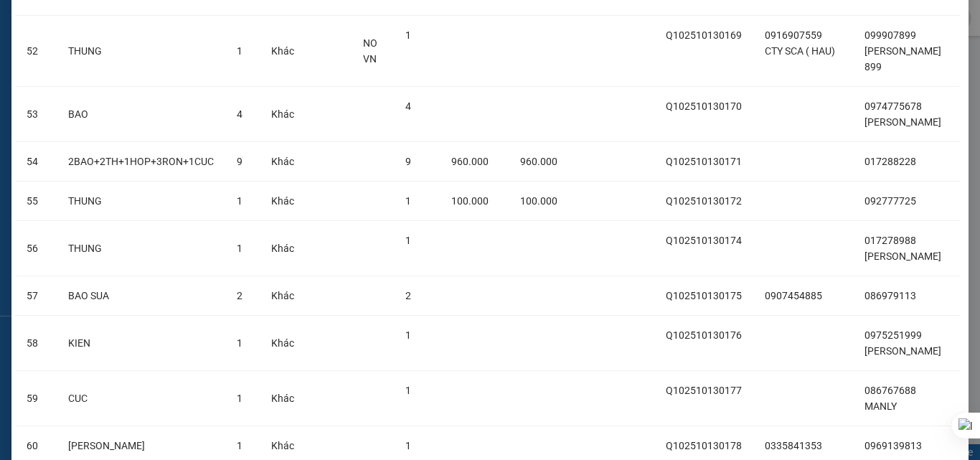 This screenshot has height=460, width=980. Describe the element at coordinates (141, 296) in the screenshot. I see `td: BAO SUA` at that location.